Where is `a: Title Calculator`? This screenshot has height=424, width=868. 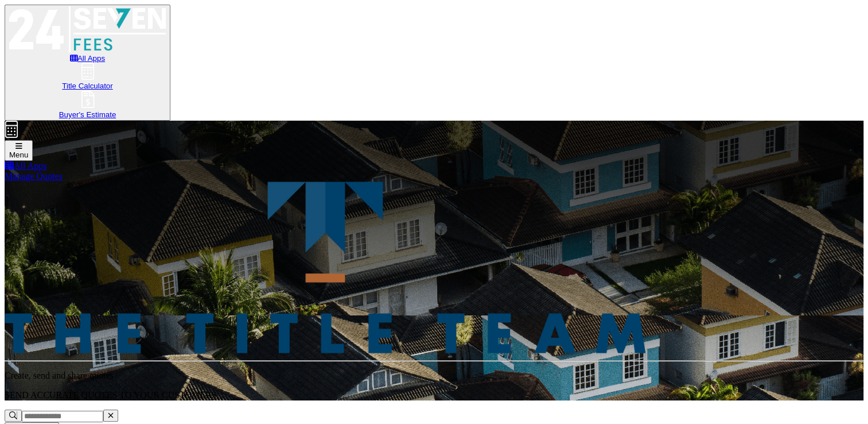 a: Title Calculator is located at coordinates (88, 76).